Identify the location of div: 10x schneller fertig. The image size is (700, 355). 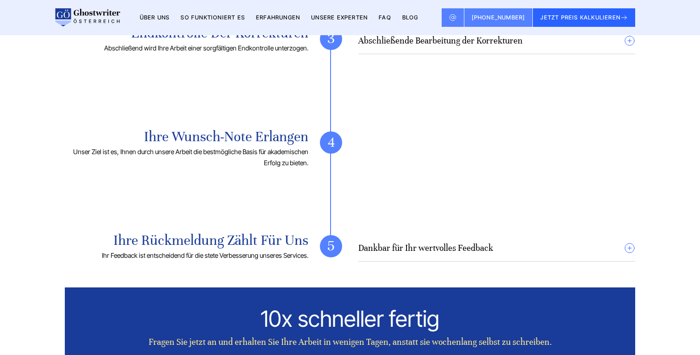
(350, 319).